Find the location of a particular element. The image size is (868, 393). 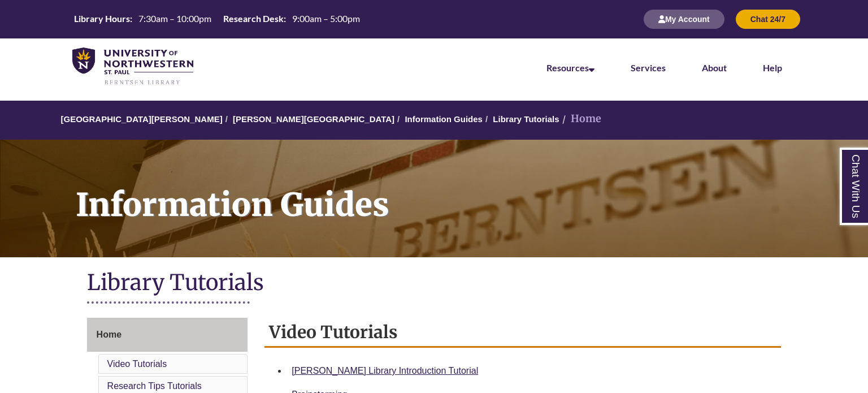

span: Home is located at coordinates (109, 334).